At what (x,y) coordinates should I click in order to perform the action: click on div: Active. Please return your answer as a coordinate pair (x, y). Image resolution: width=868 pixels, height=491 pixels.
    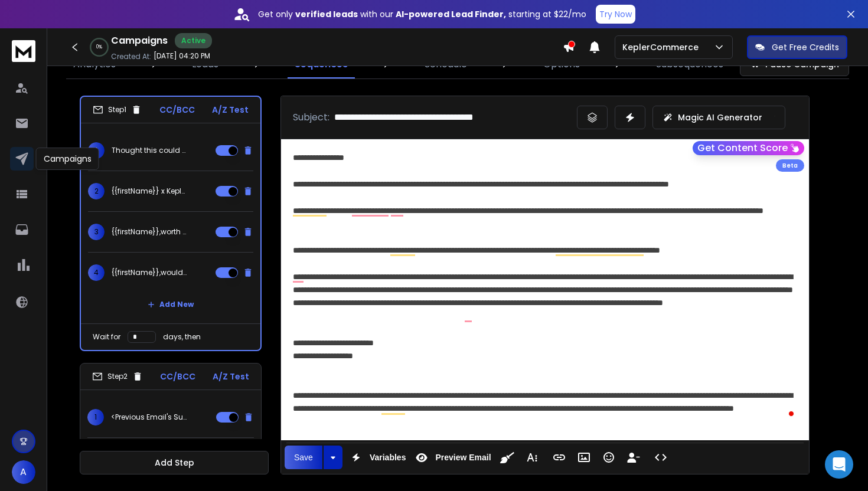
    Looking at the image, I should click on (193, 40).